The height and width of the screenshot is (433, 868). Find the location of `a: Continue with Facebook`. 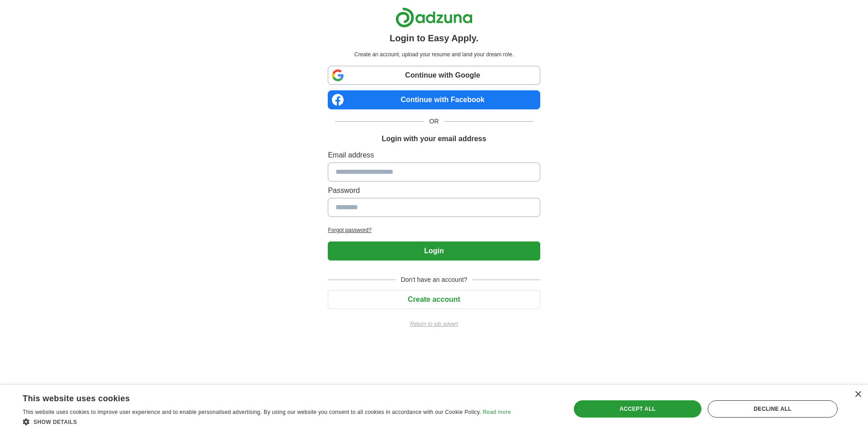

a: Continue with Facebook is located at coordinates (434, 100).